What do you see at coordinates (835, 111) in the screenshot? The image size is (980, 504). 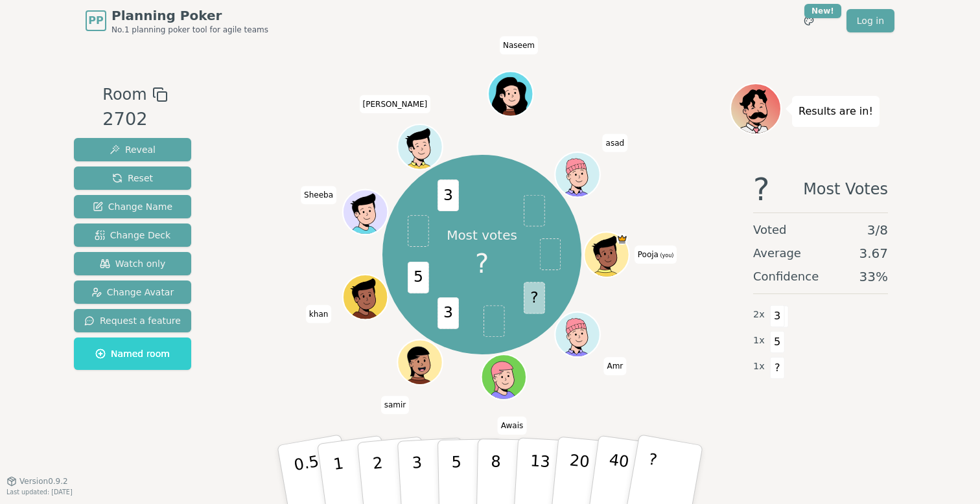 I see `p: Results are in!` at bounding box center [835, 111].